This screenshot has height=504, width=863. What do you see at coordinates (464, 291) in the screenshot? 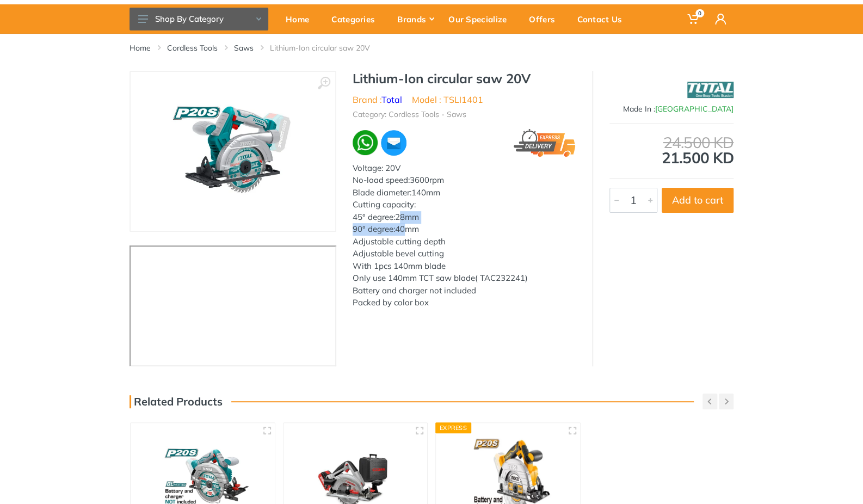
I see `div: Battery and charger not included` at bounding box center [464, 291].